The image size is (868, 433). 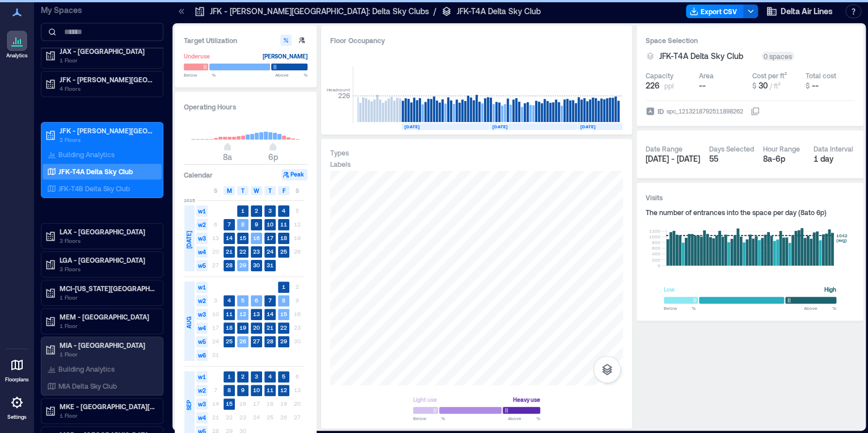 What do you see at coordinates (202, 266) in the screenshot?
I see `span: w5` at bounding box center [202, 266].